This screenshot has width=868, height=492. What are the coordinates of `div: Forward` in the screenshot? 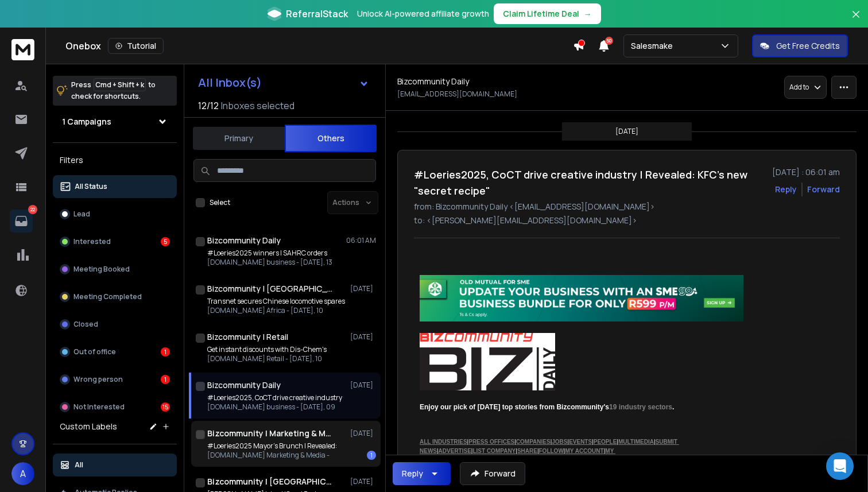 It's located at (824, 189).